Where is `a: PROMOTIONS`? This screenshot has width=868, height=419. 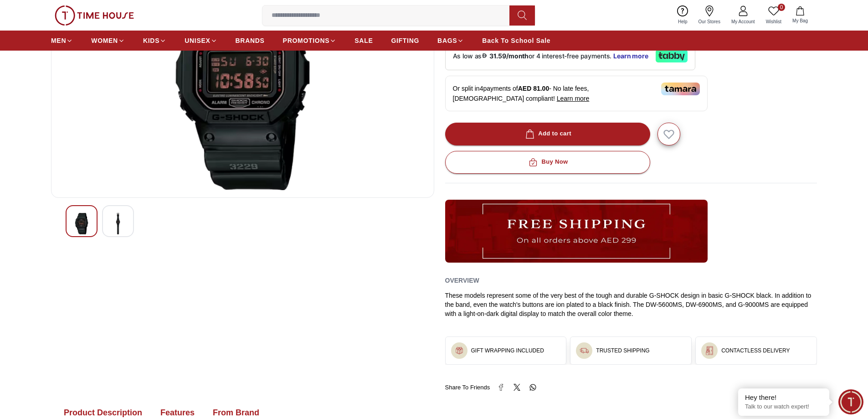
a: PROMOTIONS is located at coordinates (310, 41).